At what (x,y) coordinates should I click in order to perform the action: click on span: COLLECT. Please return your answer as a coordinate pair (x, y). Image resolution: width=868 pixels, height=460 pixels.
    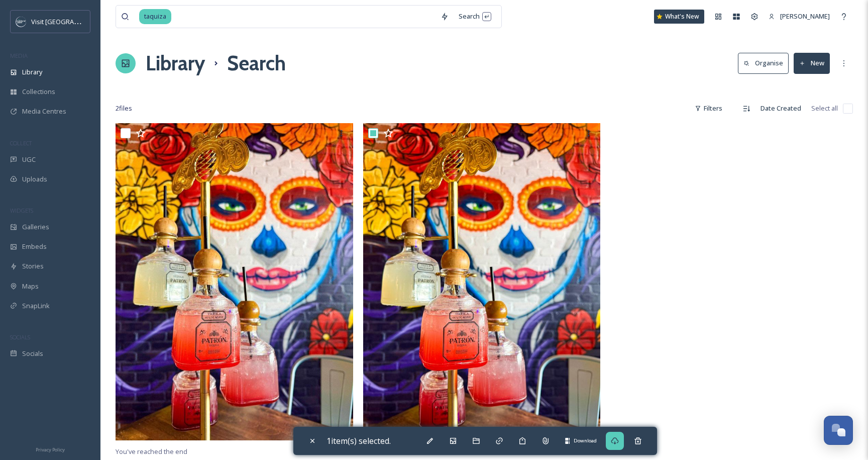
    Looking at the image, I should click on (20, 143).